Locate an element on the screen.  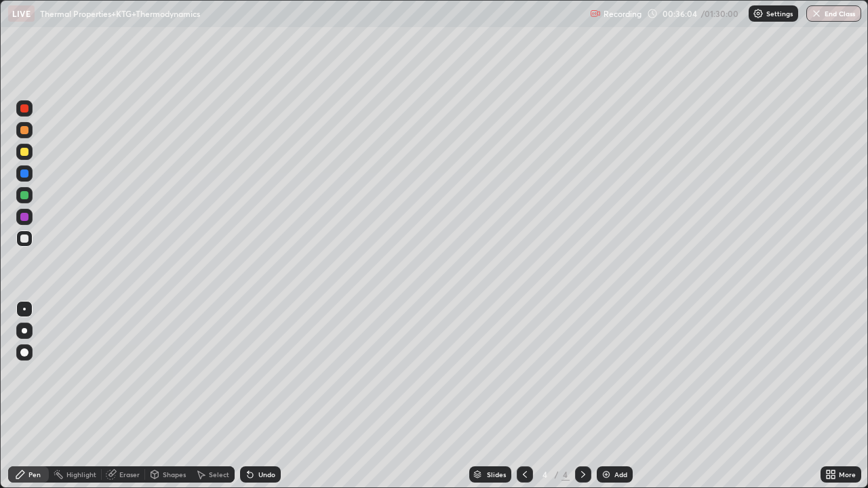
img: end-class-cross is located at coordinates (817, 13).